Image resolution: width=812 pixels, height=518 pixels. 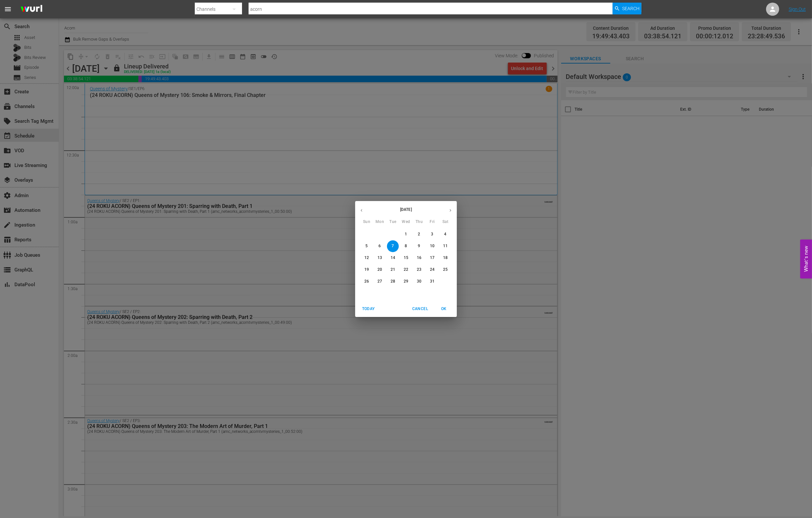 What do you see at coordinates (418, 234) in the screenshot?
I see `p: 2` at bounding box center [418, 234].